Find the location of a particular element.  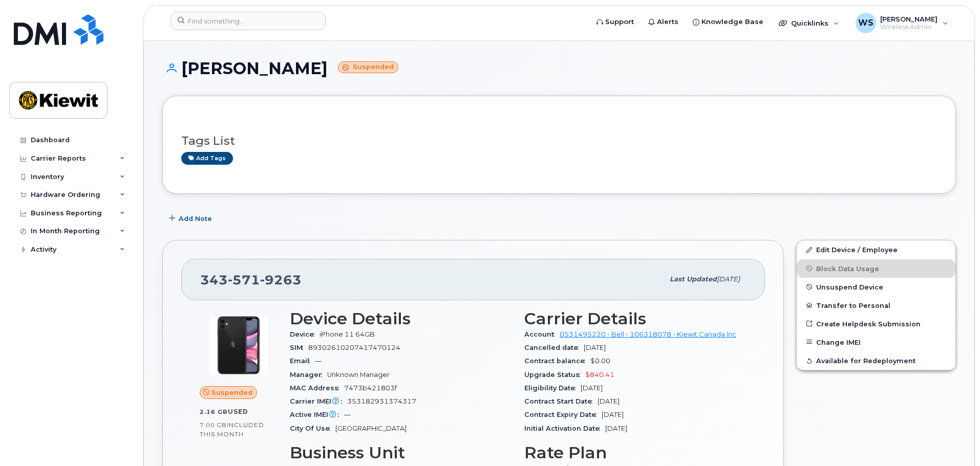

span: Last updated is located at coordinates (693, 279).